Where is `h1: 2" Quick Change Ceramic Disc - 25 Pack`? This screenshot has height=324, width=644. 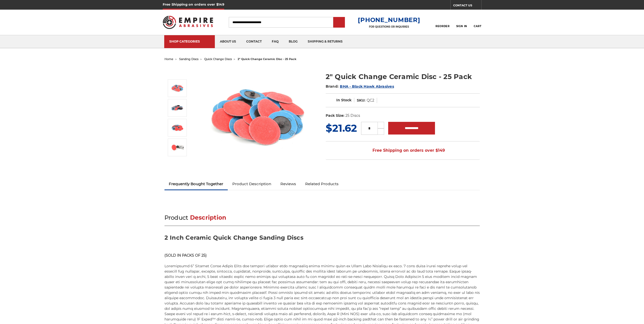
h1: 2" Quick Change Ceramic Disc - 25 Pack is located at coordinates (403, 77).